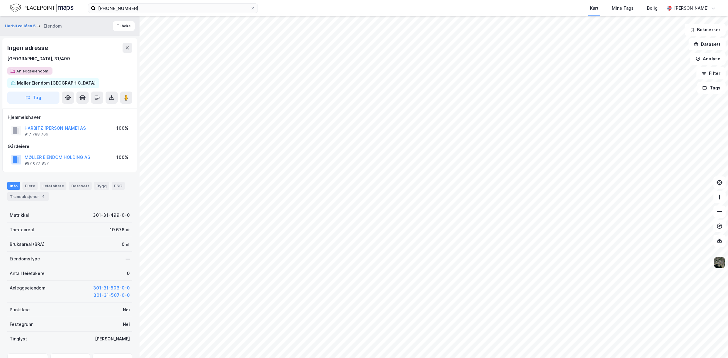  Describe the element at coordinates (173, 8) in the screenshot. I see `input: Søk på adresse, matrikkel, gårdeiere, leietakere eller personer` at that location.